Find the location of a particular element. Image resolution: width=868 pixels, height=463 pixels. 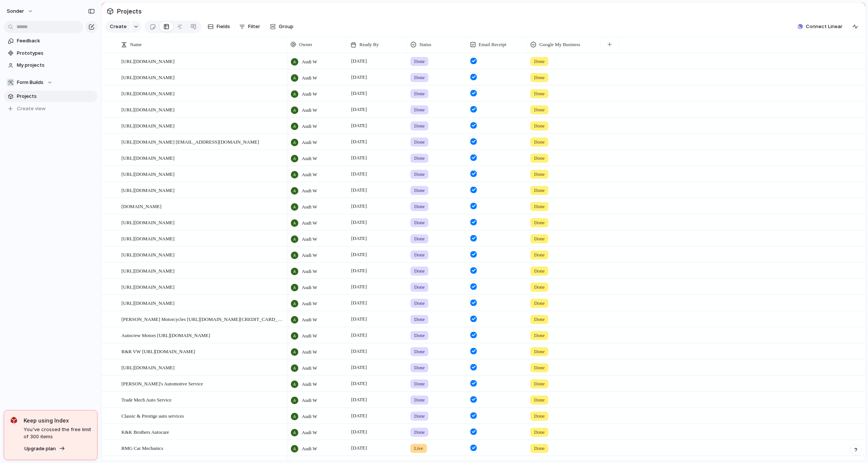

span: Feedback is located at coordinates (56, 41).